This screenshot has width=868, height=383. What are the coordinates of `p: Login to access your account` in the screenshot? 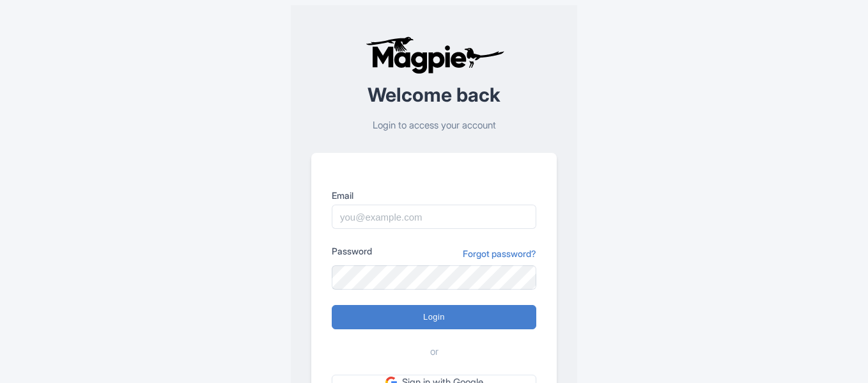 It's located at (434, 125).